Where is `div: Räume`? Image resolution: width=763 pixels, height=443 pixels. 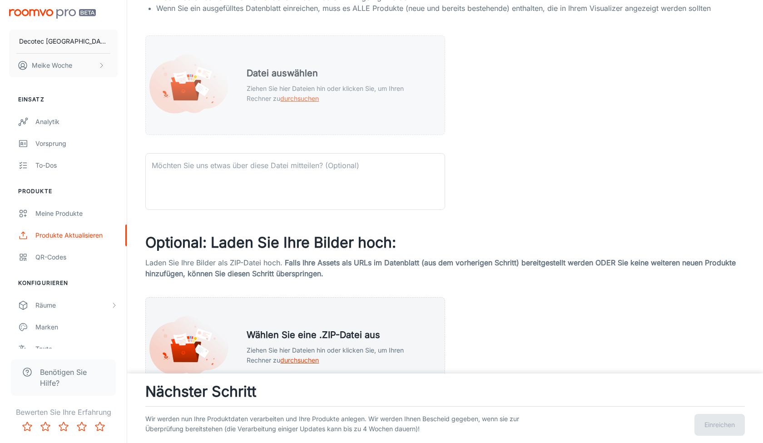 div: Räume is located at coordinates (73, 305).